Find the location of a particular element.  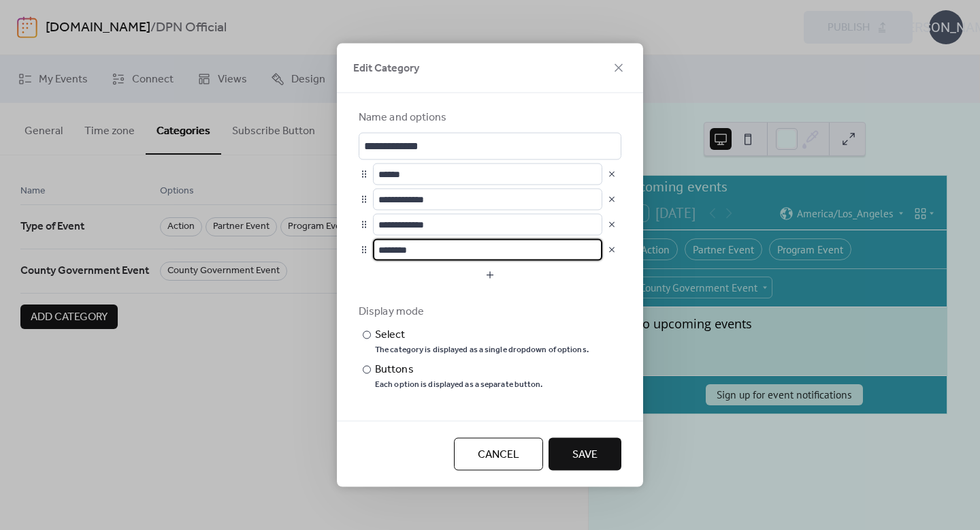

div: Buttons is located at coordinates (458, 370).